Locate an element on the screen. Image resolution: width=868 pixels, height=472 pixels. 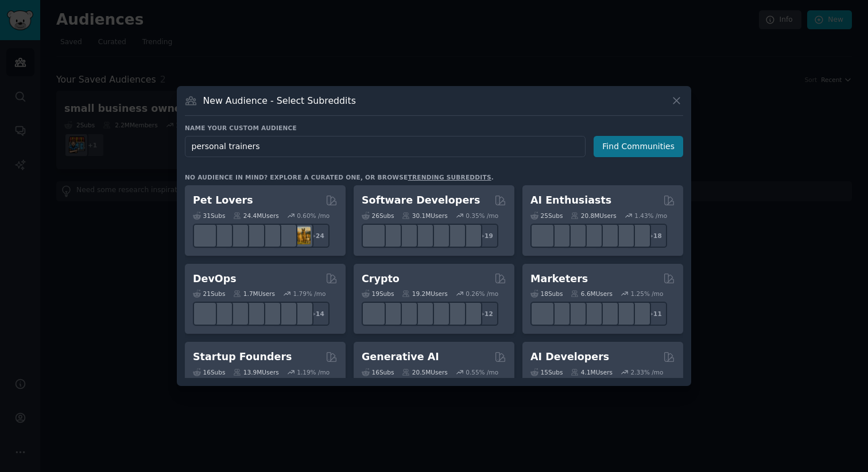
img: content_marketing is located at coordinates (542, 314).